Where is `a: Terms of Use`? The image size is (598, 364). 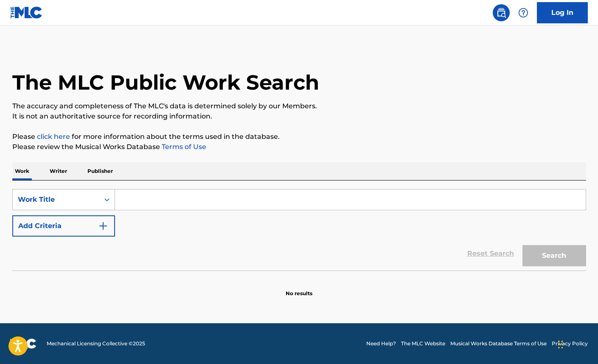 a: Terms of Use is located at coordinates (183, 146).